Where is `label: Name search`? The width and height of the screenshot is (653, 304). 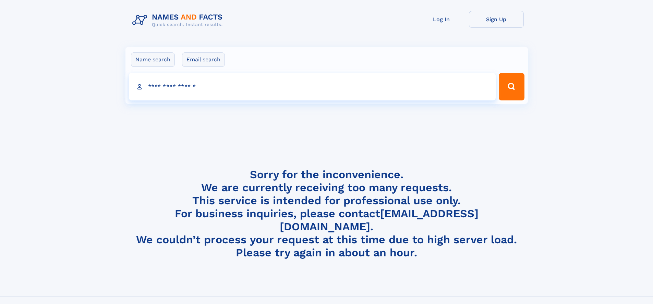
label: Name search is located at coordinates (153, 60).